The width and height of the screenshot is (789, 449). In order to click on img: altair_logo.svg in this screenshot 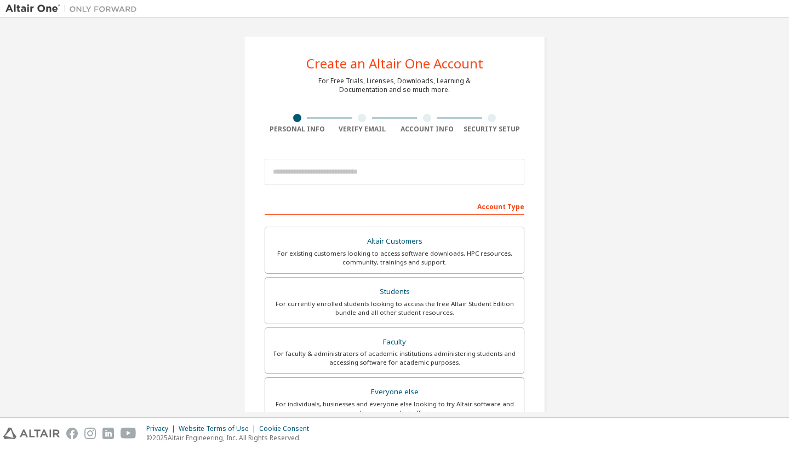, I will do `click(31, 433)`.